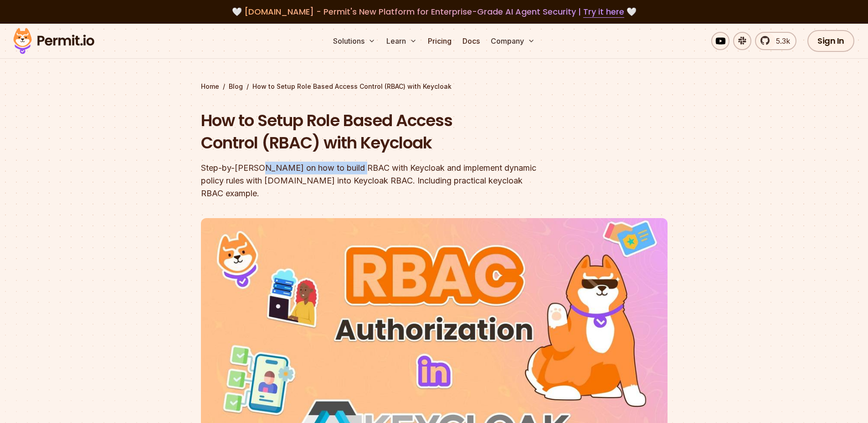 The height and width of the screenshot is (423, 868). I want to click on a: Pricing, so click(440, 41).